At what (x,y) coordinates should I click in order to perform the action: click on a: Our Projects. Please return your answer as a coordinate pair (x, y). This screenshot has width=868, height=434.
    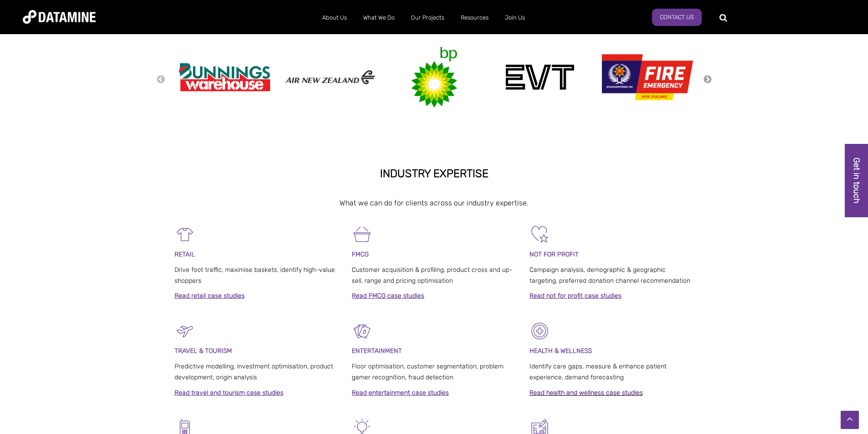
    Looking at the image, I should click on (428, 18).